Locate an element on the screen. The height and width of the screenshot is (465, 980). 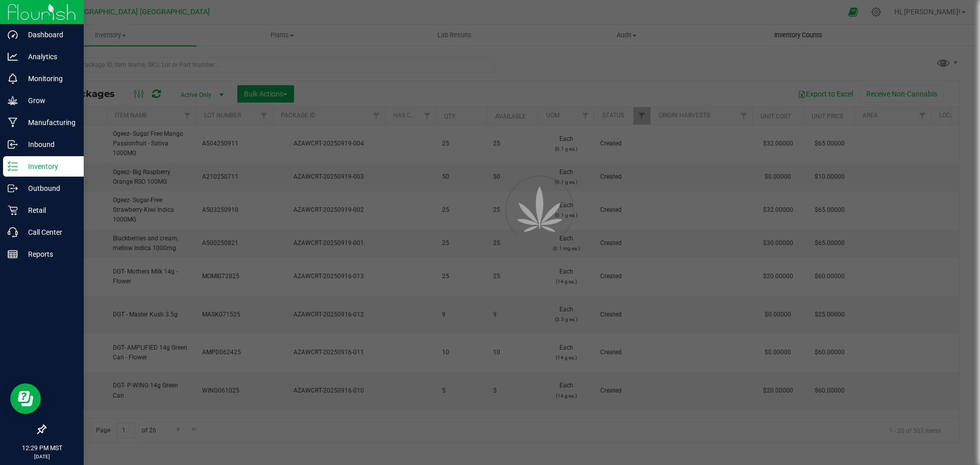
p: Call Center is located at coordinates (49, 232).